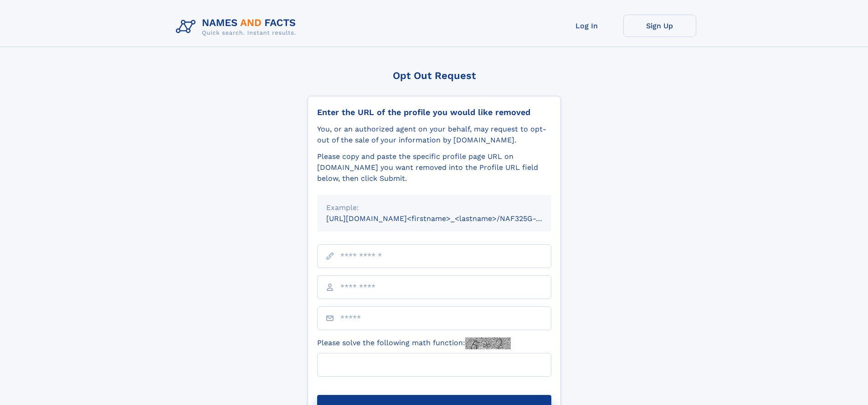 The width and height of the screenshot is (868, 405). What do you see at coordinates (434, 112) in the screenshot?
I see `div: Enter the URL of the profile you would like removed` at bounding box center [434, 112].